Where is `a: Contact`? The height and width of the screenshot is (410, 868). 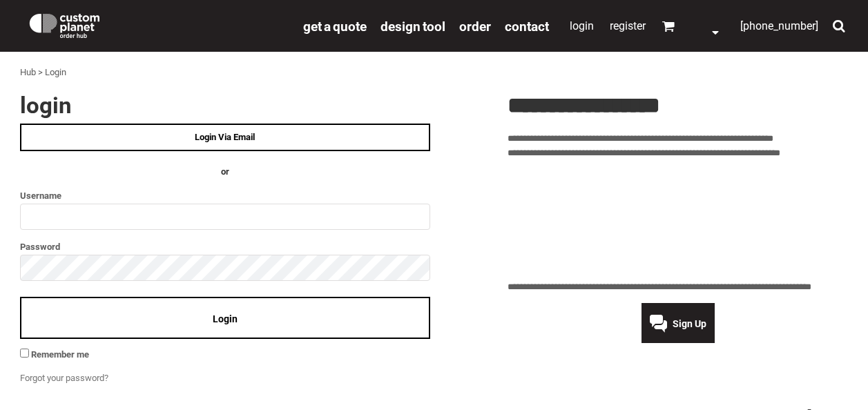 a: Contact is located at coordinates (527, 26).